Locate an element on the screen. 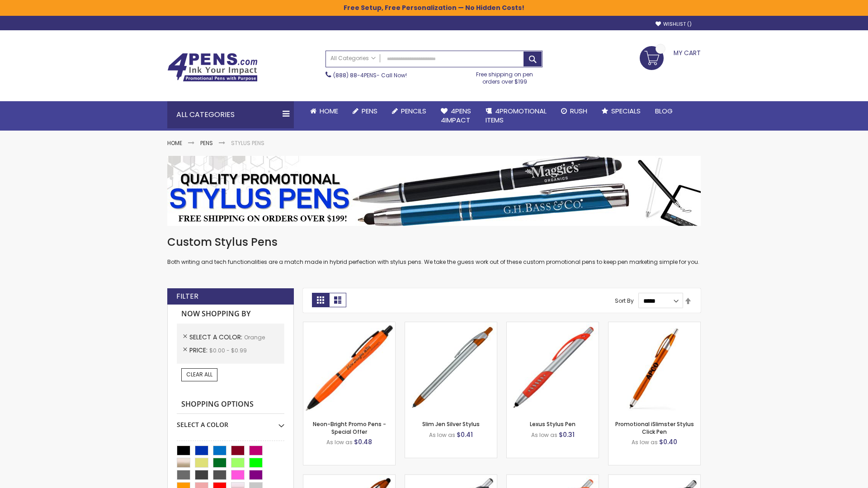 Image resolution: width=868 pixels, height=488 pixels. span: Orange is located at coordinates (254, 337).